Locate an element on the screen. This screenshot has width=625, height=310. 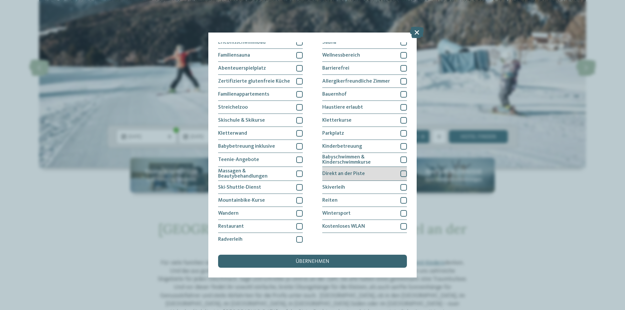
span: Kostenloses WLAN is located at coordinates (344, 227).